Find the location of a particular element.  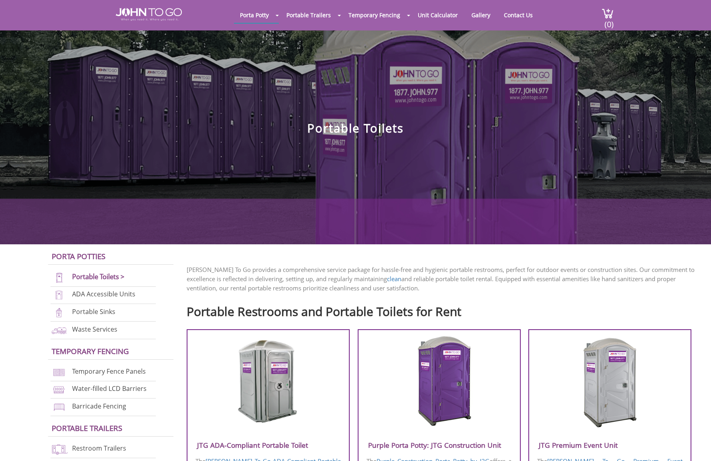

h3: Purple Porta Potty: JTG Construction Unit is located at coordinates (439, 445).